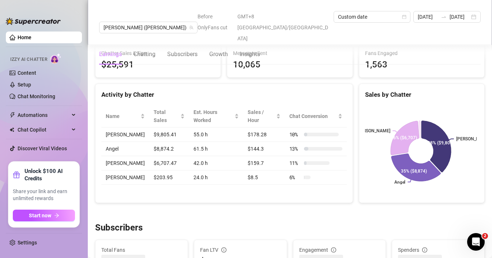 The height and width of the screenshot is (258, 492). Describe the element at coordinates (261, 116) in the screenshot. I see `span: Sales / Hour` at that location.